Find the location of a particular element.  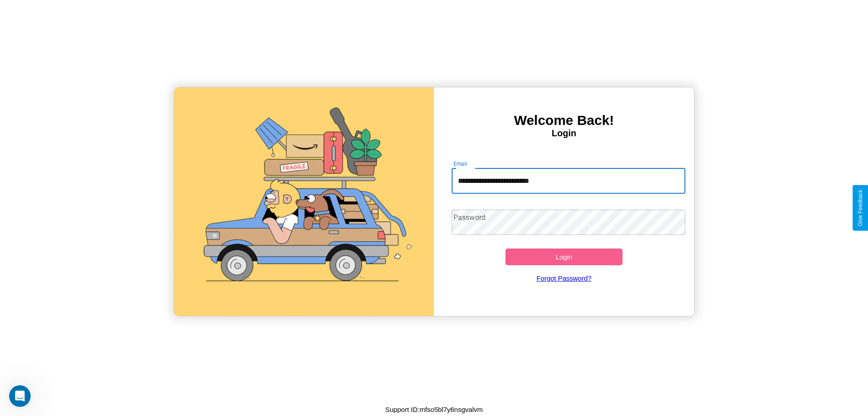

h3: Welcome Back! is located at coordinates (564, 120).